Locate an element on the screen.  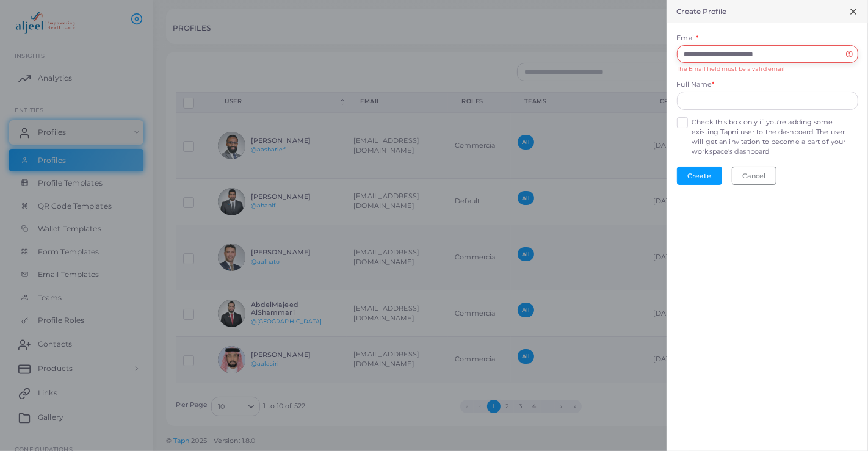
h5: Create Profile is located at coordinates (702, 12).